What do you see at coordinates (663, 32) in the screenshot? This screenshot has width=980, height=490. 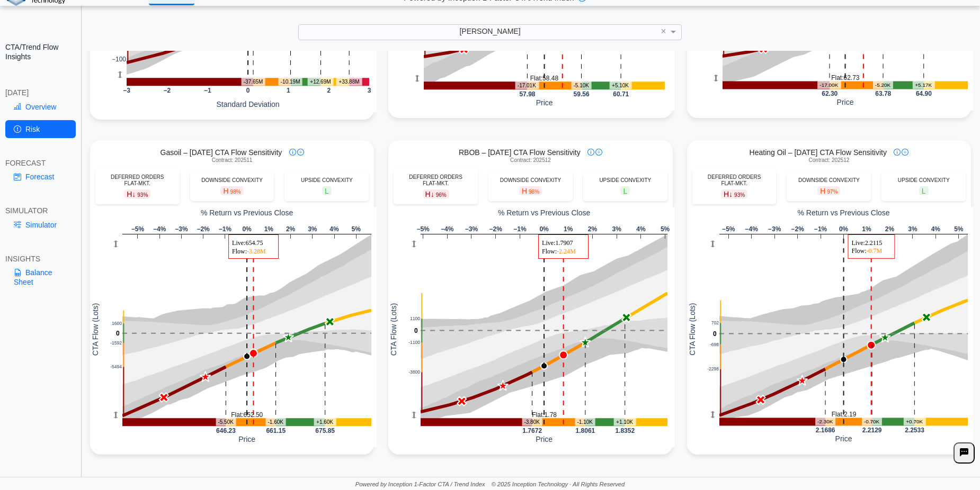 I see `span: Clear value` at bounding box center [663, 32].